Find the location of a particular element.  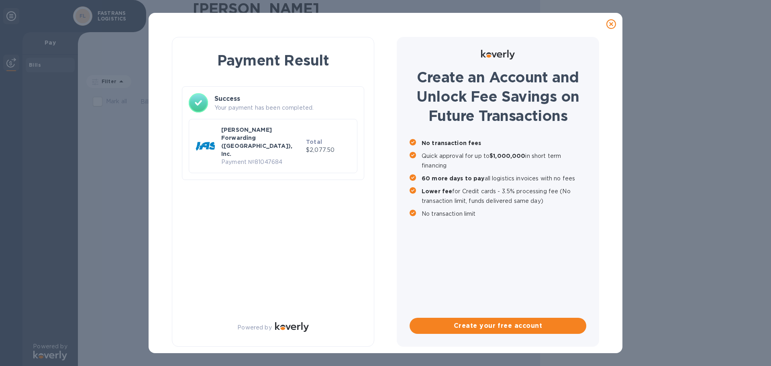

p: No transaction limit is located at coordinates (504, 214).